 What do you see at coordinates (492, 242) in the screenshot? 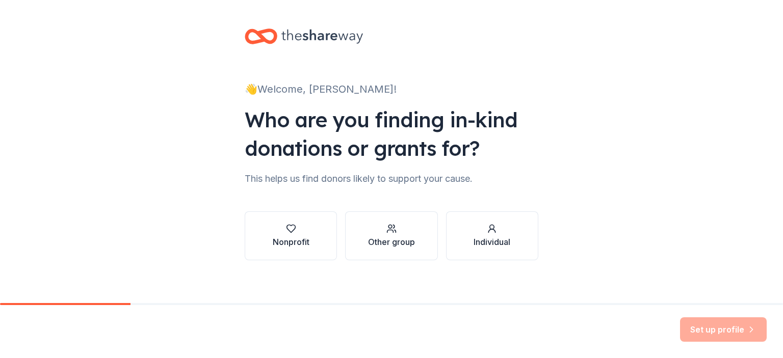
I see `div: Individual` at bounding box center [492, 242].